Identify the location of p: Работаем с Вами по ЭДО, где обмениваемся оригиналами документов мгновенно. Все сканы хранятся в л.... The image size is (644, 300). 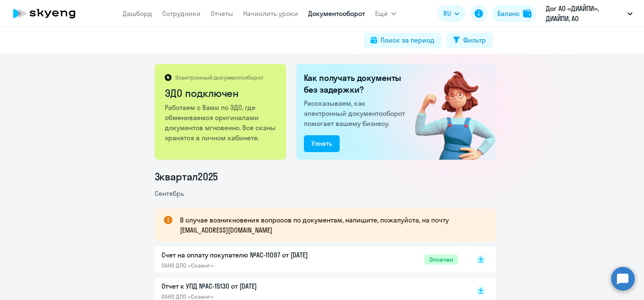
(221, 122).